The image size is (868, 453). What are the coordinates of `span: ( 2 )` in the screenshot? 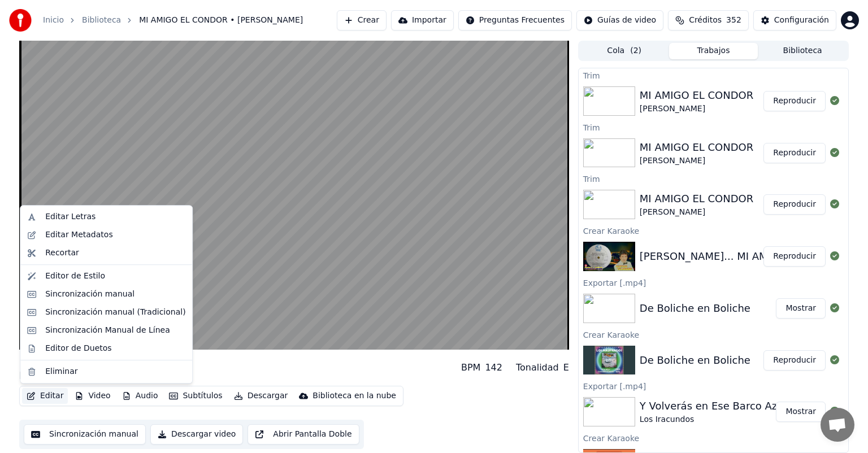 It's located at (636, 51).